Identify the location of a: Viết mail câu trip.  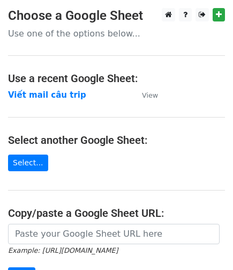
(47, 95).